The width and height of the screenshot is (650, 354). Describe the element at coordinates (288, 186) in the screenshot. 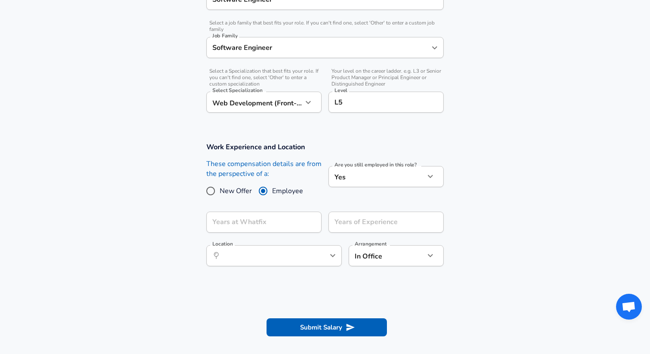

I see `span: Employee` at that location.